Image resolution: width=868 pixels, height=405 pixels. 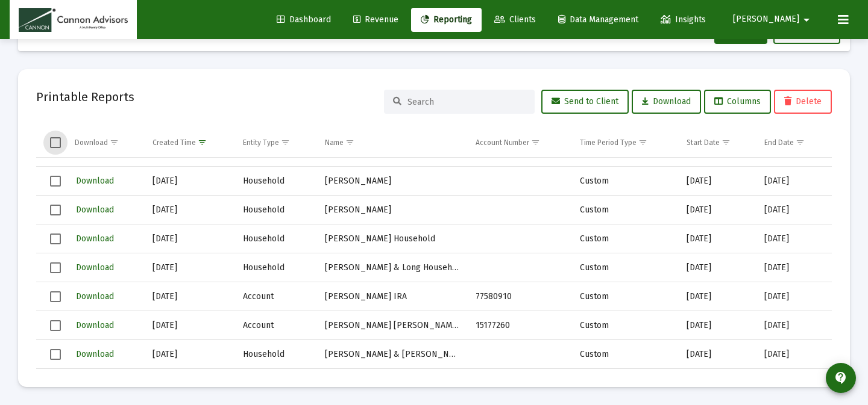 I want to click on span: Data Management, so click(x=598, y=20).